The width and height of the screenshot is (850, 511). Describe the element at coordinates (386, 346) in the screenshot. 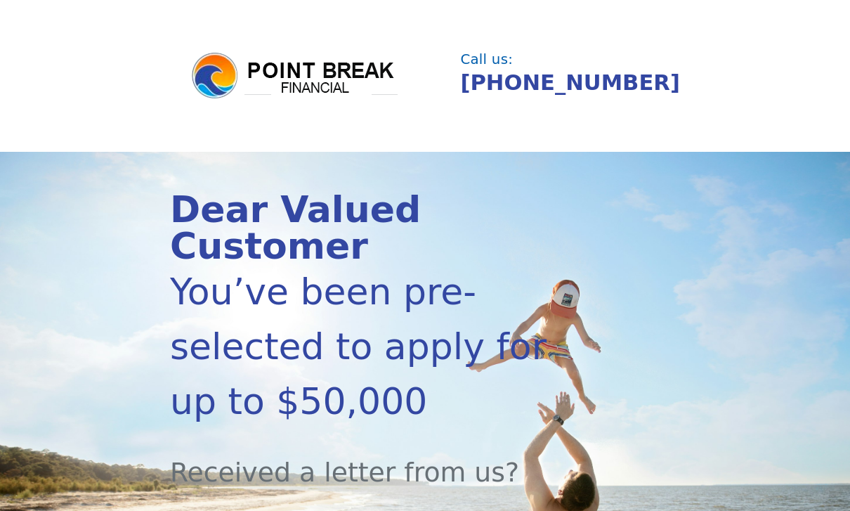

I see `div: You’ve been pre-selected to apply for up to $50,000` at that location.